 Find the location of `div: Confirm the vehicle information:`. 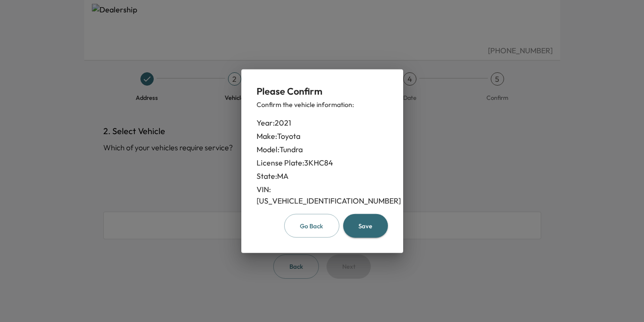

div: Confirm the vehicle information: is located at coordinates (322, 104).